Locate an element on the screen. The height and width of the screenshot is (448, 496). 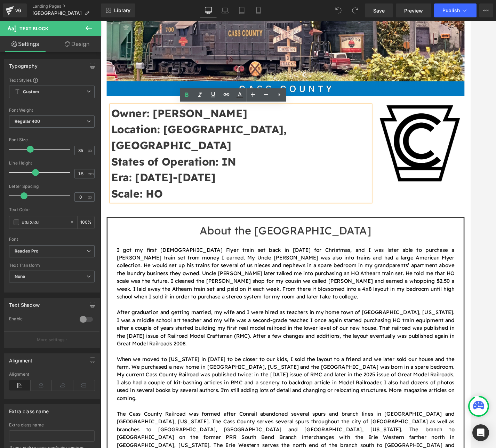
button: More is located at coordinates (486, 10).